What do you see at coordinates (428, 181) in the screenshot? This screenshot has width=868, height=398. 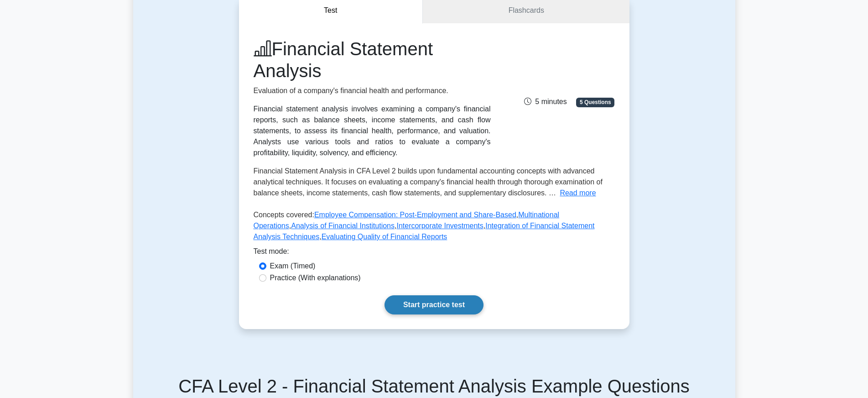 I see `span: Financial Statement Analysis in CFA Level 2 builds upon fundamental accounting concepts with adva...` at bounding box center [428, 181].